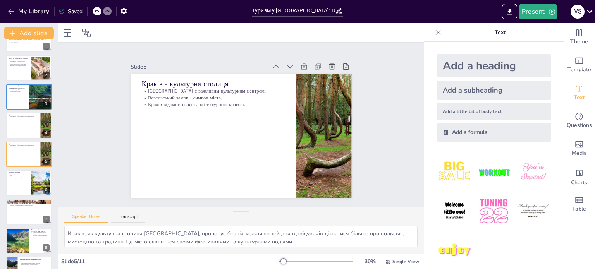  I want to click on p: Країна має чудові природні пейзажі., so click(19, 65).